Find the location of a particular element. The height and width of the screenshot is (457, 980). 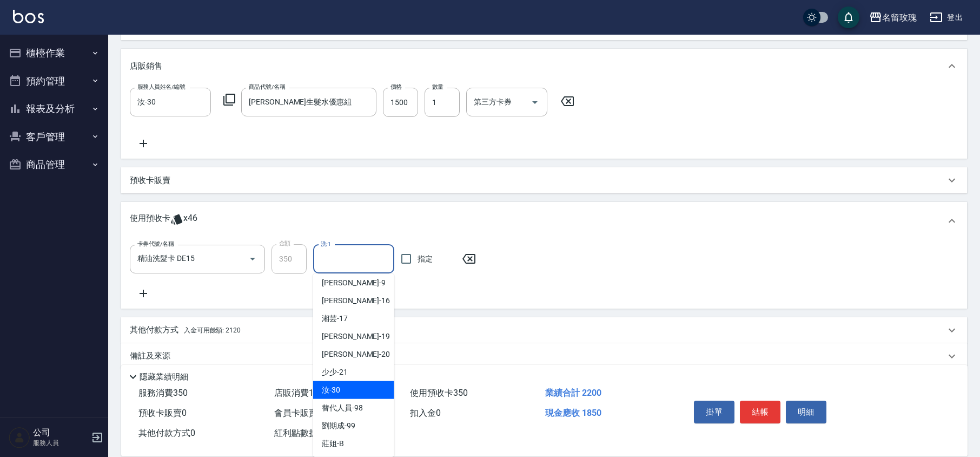

span: 會員卡販賣 0 is located at coordinates (298, 412).